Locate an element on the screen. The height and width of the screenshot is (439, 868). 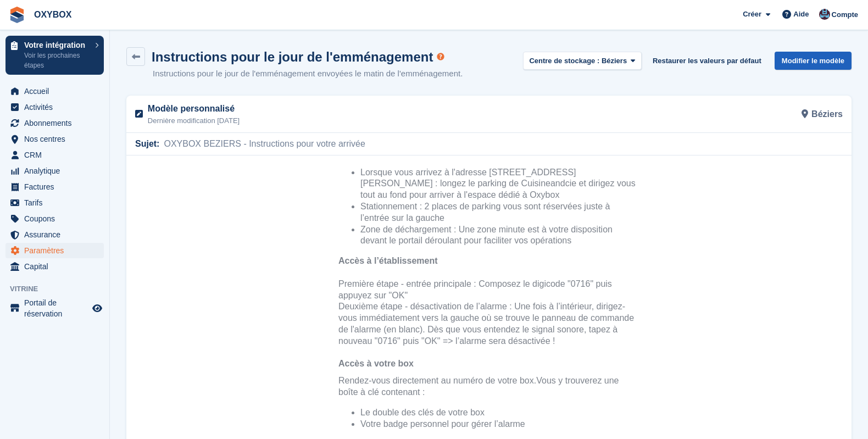
button: Restaurer les valeurs par défaut is located at coordinates (707, 61).